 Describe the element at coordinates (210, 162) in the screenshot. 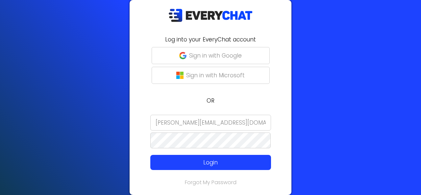

I see `button: Login` at that location.